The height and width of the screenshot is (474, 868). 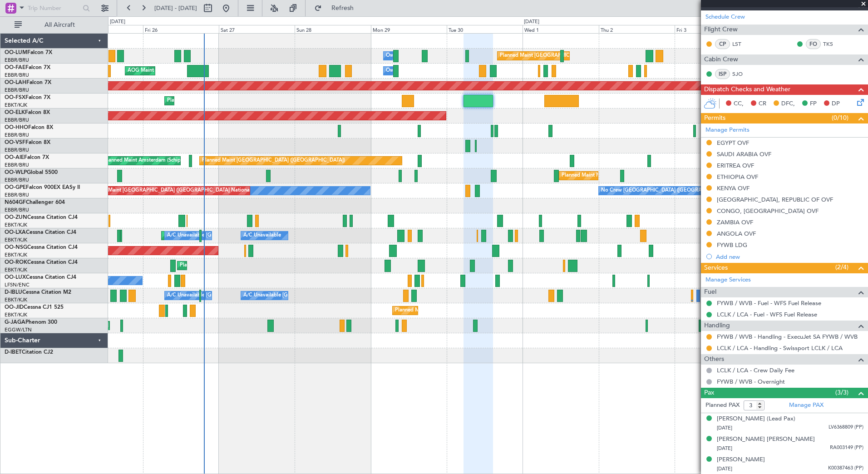 What do you see at coordinates (262, 235) in the screenshot?
I see `div: A/C Unavailable` at bounding box center [262, 235].